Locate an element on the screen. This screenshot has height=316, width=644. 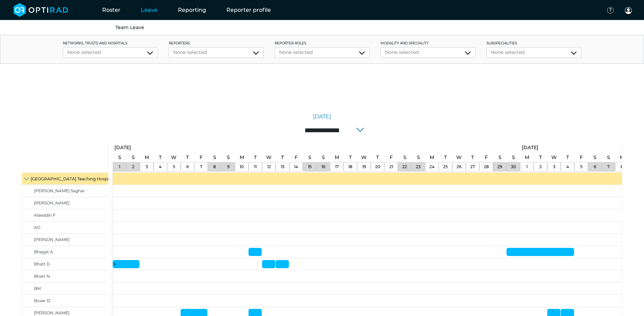
span: Alaeddin F is located at coordinates (45, 215).